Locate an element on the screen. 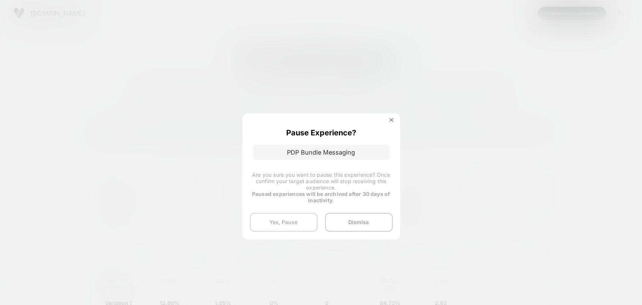 This screenshot has height=305, width=642. p: PDP Bundle Messaging is located at coordinates (321, 152).